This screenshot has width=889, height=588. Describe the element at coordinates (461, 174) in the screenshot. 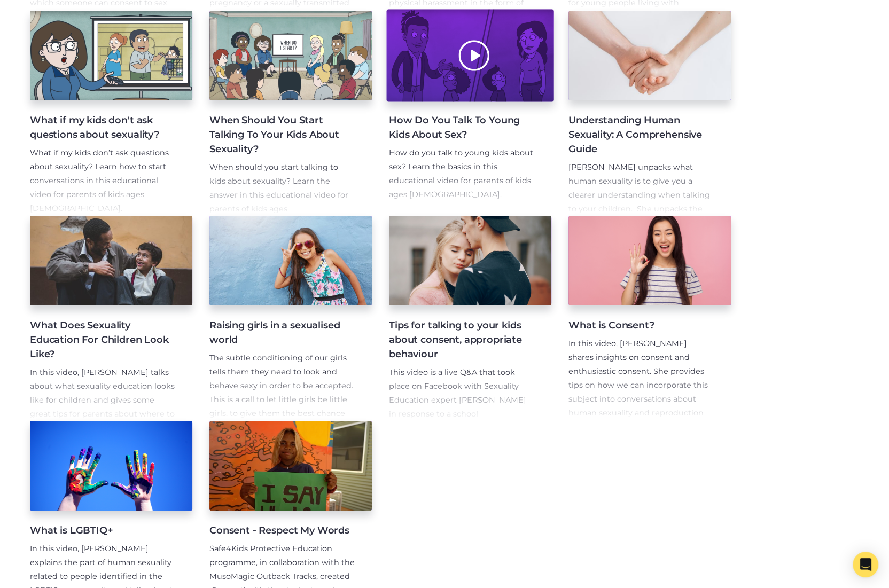

I see `p: How do you talk to young kids about sex? Learn the basics in this educational video for parents o...` at that location.